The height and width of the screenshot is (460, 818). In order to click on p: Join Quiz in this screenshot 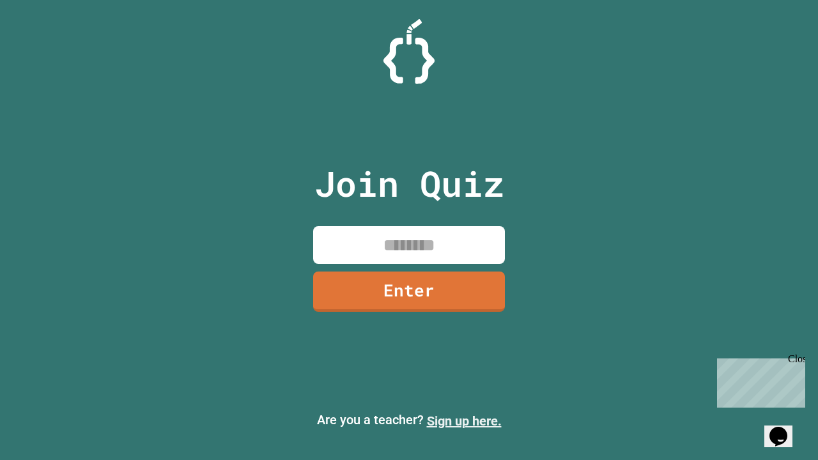, I will do `click(409, 183)`.